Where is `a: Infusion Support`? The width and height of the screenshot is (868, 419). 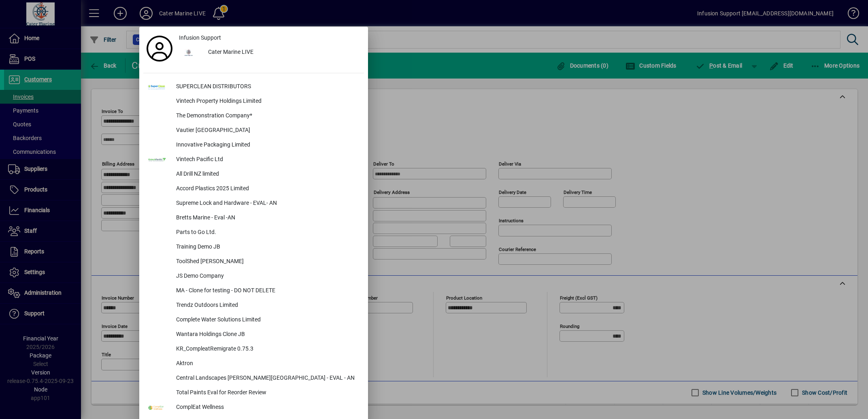 a: Infusion Support is located at coordinates (270, 38).